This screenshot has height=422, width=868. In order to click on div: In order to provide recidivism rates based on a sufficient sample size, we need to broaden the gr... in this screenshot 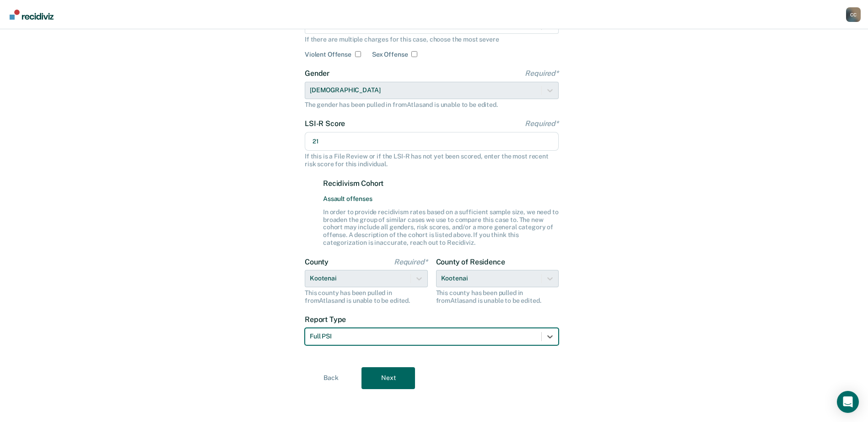, I will do `click(440, 228)`.